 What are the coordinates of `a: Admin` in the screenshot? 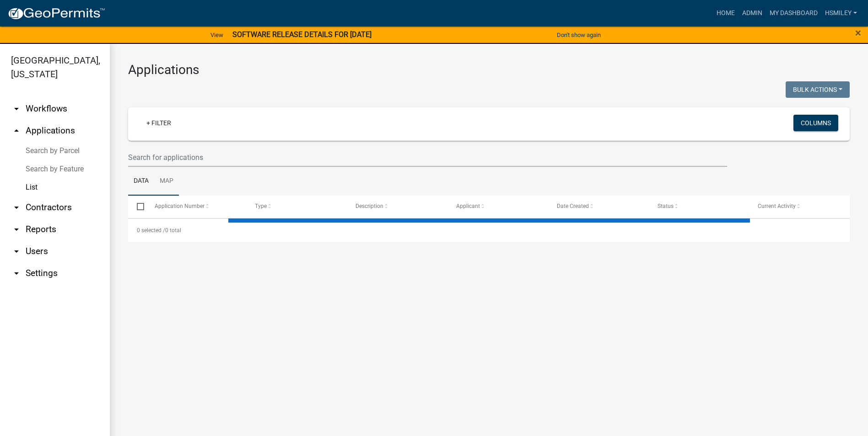 It's located at (752, 13).